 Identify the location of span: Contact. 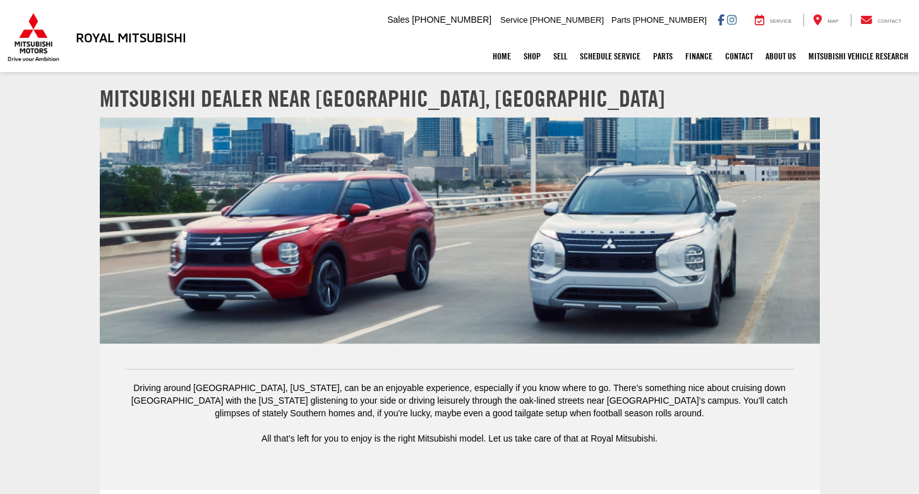
(889, 21).